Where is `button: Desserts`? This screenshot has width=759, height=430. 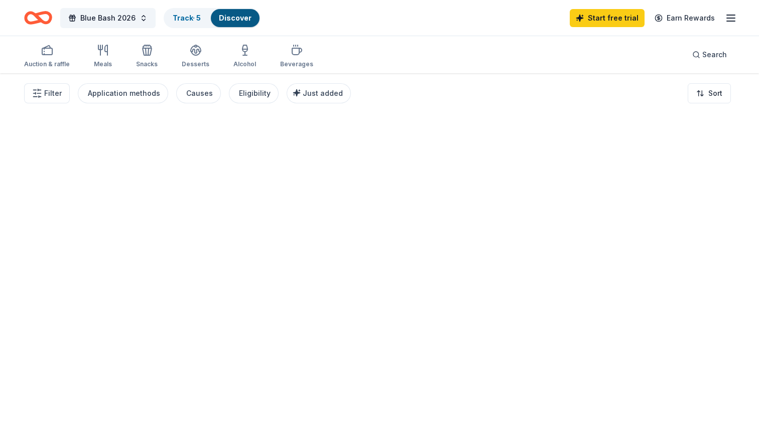
button: Desserts is located at coordinates (195, 57).